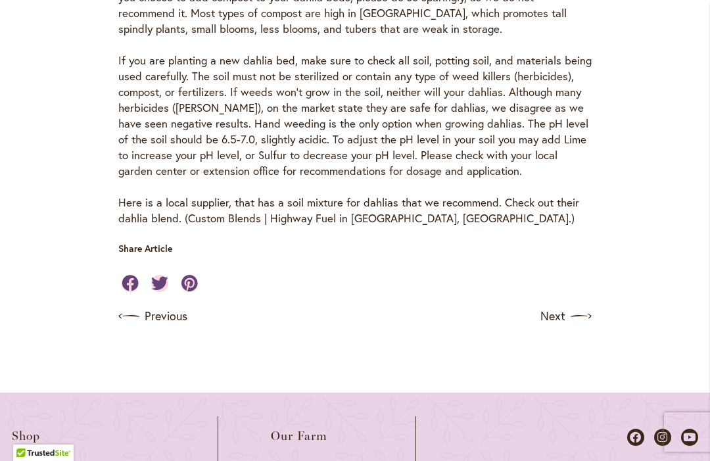 Image resolution: width=710 pixels, height=461 pixels. I want to click on a: Previous, so click(152, 316).